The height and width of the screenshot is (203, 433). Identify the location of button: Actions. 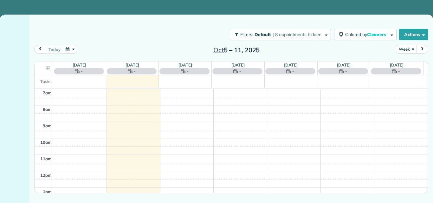
(414, 35).